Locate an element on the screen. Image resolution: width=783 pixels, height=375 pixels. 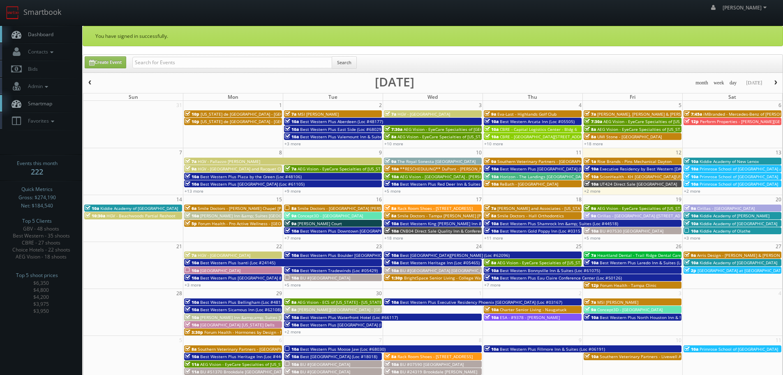
span: Net: $184,540 is located at coordinates (37, 206).